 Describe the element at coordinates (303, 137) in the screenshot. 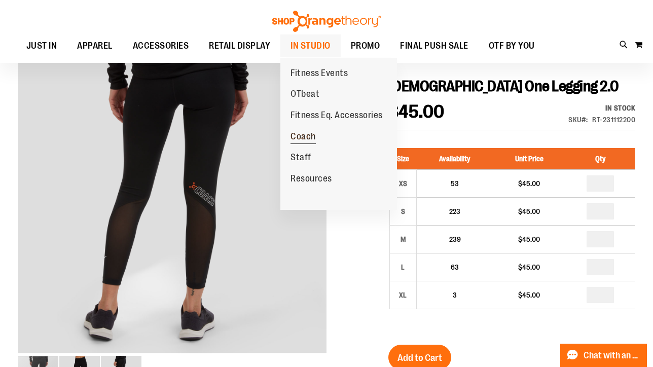

I see `a: Coach` at that location.